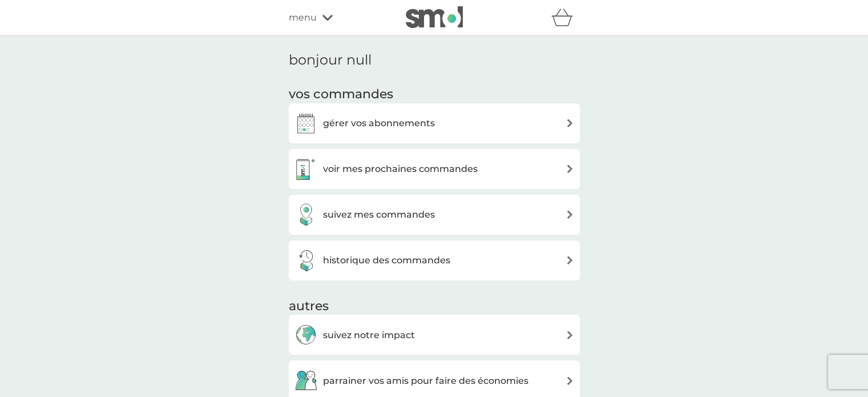 The width and height of the screenshot is (868, 397). Describe the element at coordinates (400, 168) in the screenshot. I see `font: voir mes prochaines commandes` at that location.